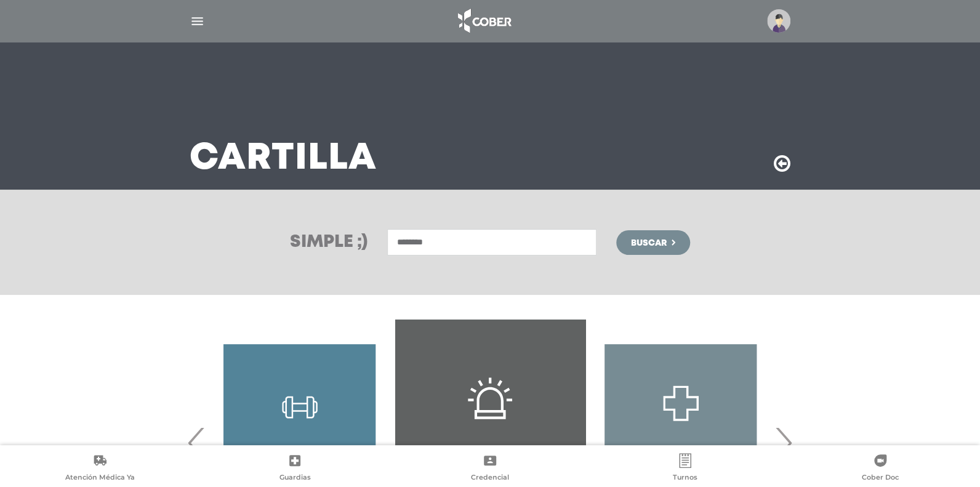 The image size is (980, 487). I want to click on a: Cober Doc, so click(879, 469).